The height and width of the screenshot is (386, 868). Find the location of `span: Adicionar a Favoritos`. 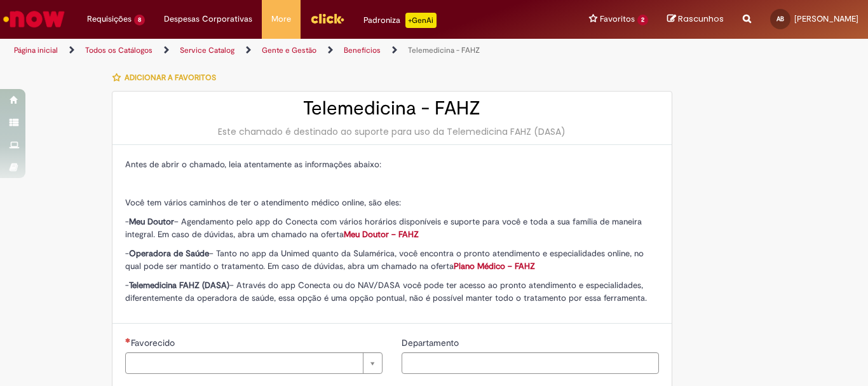

span: Adicionar a Favoritos is located at coordinates (170, 77).